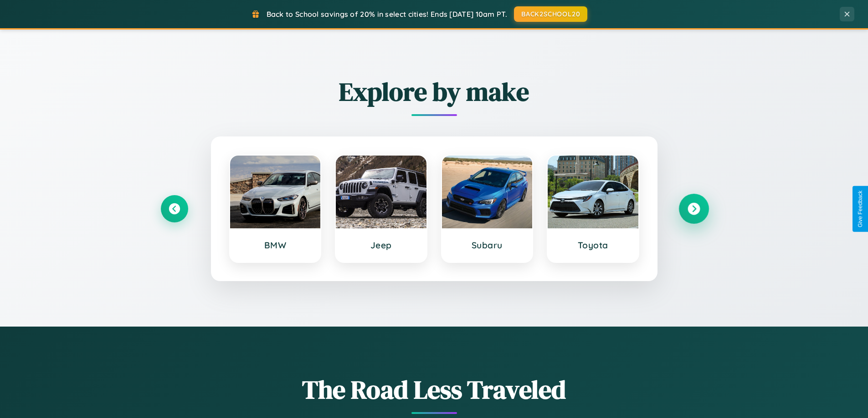  Describe the element at coordinates (550, 14) in the screenshot. I see `button: BACK2SCHOOL20` at that location.